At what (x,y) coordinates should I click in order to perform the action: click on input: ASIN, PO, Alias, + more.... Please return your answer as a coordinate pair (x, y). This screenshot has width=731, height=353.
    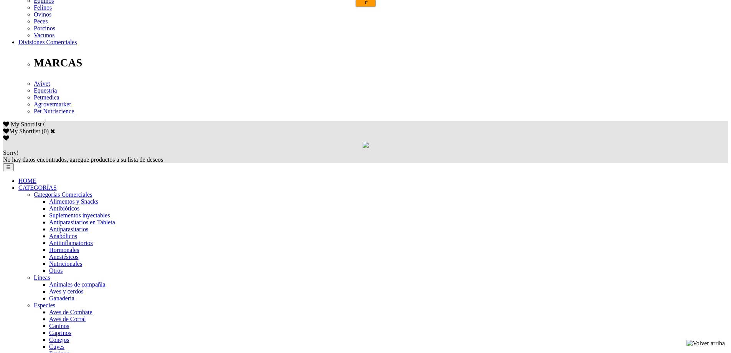
    Looking at the image, I should click on (71, 8).